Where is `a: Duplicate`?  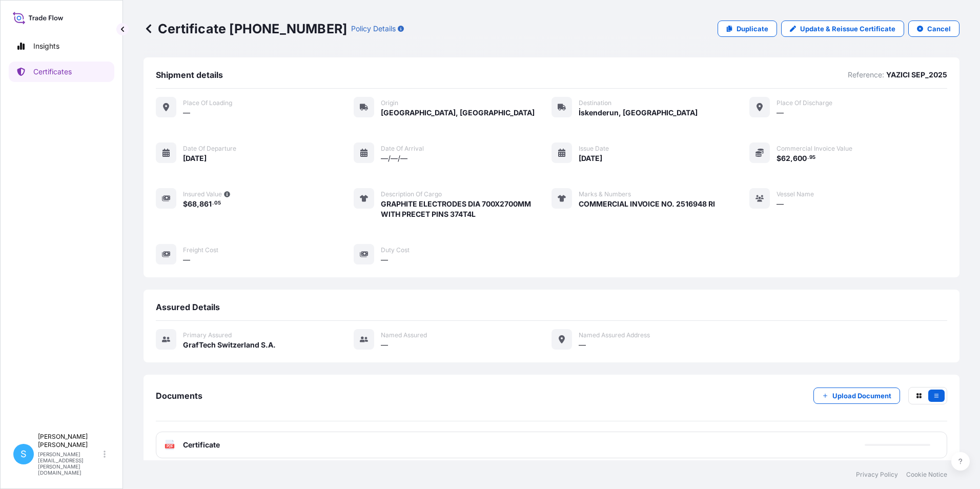
a: Duplicate is located at coordinates (747, 29).